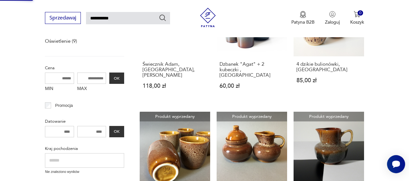  I want to click on p: Datowanie, so click(84, 121).